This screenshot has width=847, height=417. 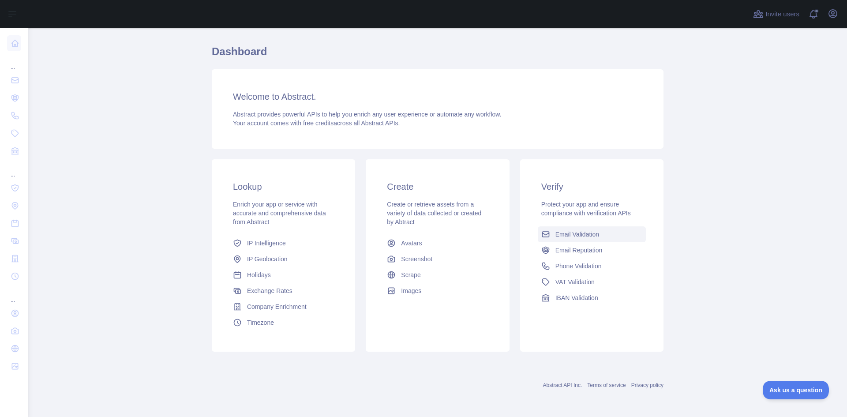 I want to click on a: Images, so click(x=437, y=291).